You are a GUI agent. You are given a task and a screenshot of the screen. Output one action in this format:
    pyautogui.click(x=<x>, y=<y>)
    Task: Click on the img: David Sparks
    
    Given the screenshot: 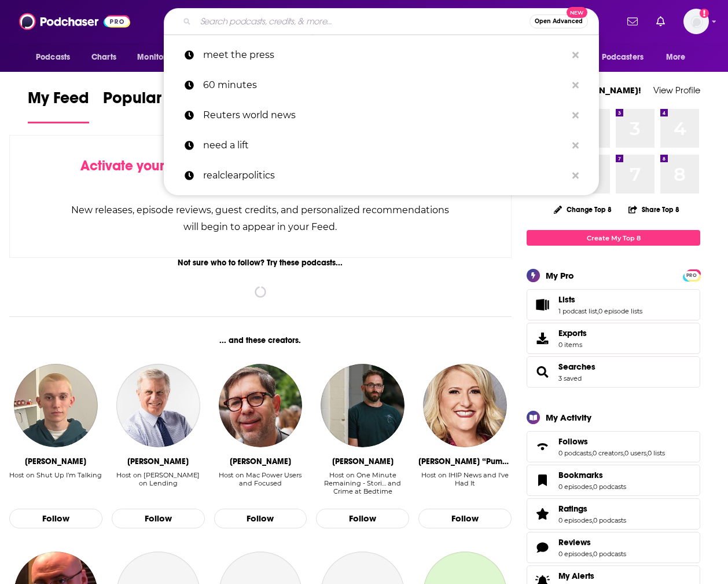 What is the action you would take?
    pyautogui.click(x=260, y=406)
    